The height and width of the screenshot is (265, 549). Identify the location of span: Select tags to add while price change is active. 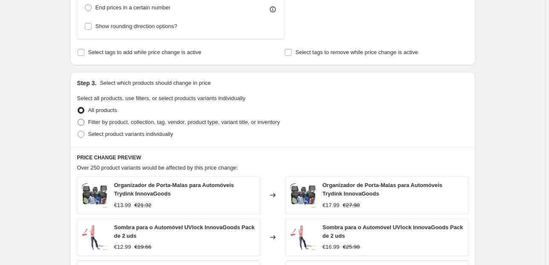
(145, 52).